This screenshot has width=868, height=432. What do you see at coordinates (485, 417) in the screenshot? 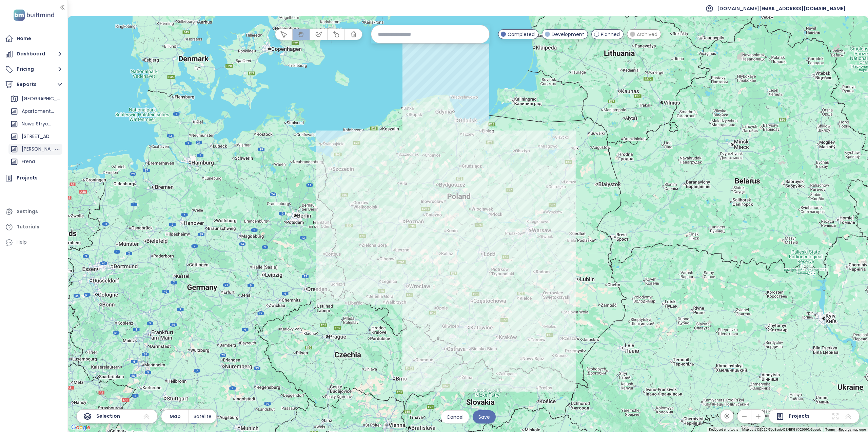
I see `span: Save` at bounding box center [485, 417].